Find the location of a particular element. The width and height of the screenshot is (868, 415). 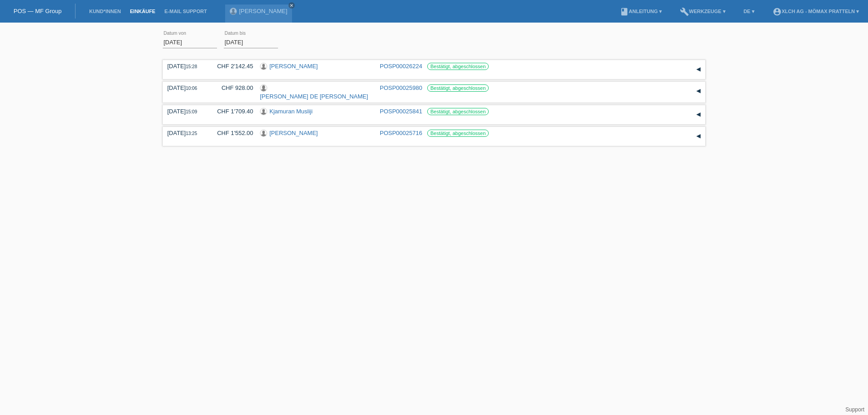

div: CHF 1'709.40 is located at coordinates (232, 111).